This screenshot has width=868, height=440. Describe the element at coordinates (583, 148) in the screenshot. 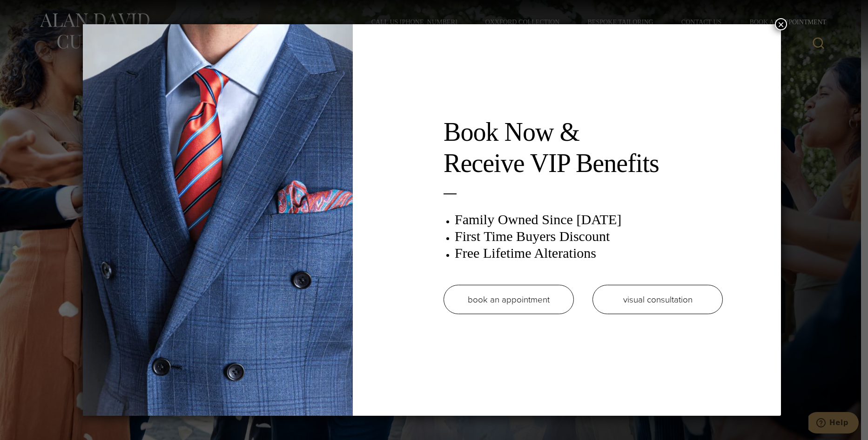

I see `h2: Book Now & Receive VIP Benefits` at that location.